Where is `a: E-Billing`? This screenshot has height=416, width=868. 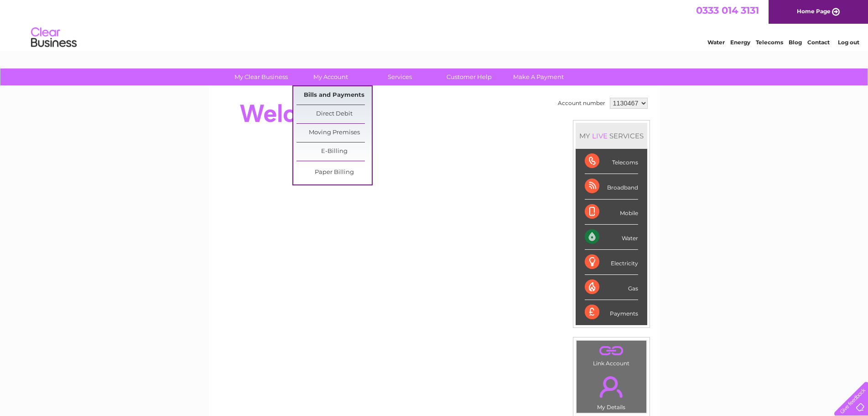 a: E-Billing is located at coordinates (334, 152).